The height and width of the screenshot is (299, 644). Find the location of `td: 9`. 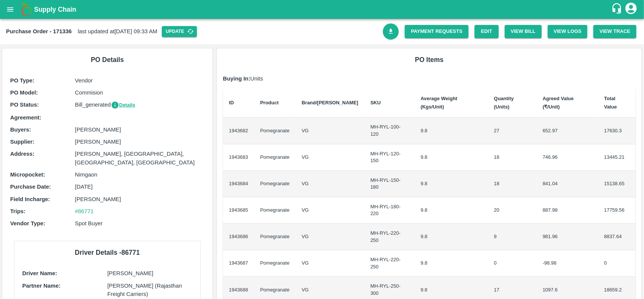

td: 9 is located at coordinates (512, 237).